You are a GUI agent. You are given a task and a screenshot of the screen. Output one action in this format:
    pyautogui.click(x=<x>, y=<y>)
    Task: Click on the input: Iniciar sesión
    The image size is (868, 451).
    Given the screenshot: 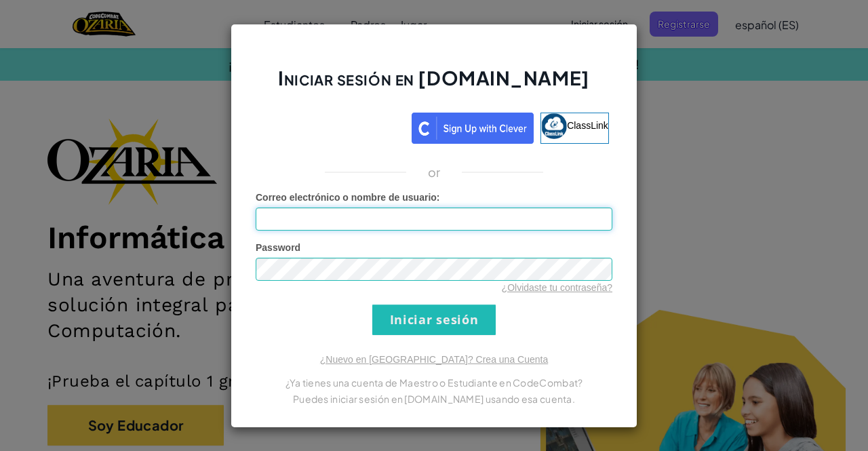 What is the action you would take?
    pyautogui.click(x=434, y=320)
    